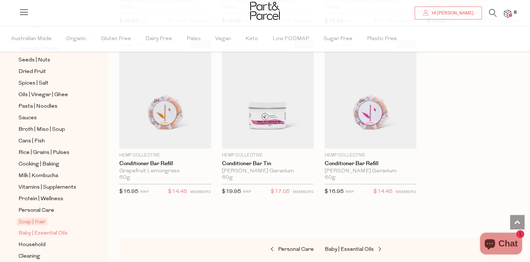 The width and height of the screenshot is (530, 262). I want to click on img: Conditioner Bar Tin, so click(268, 95).